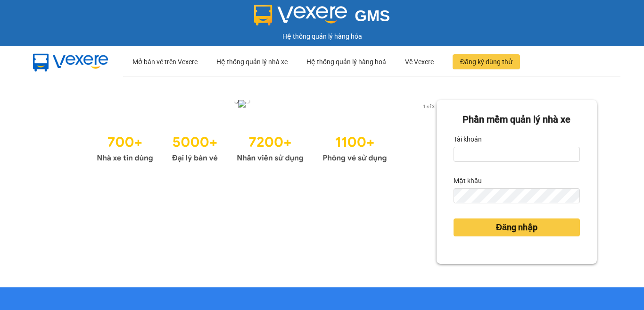 The height and width of the screenshot is (310, 644). Describe the element at coordinates (248, 101) in the screenshot. I see `li: slide item 2` at that location.